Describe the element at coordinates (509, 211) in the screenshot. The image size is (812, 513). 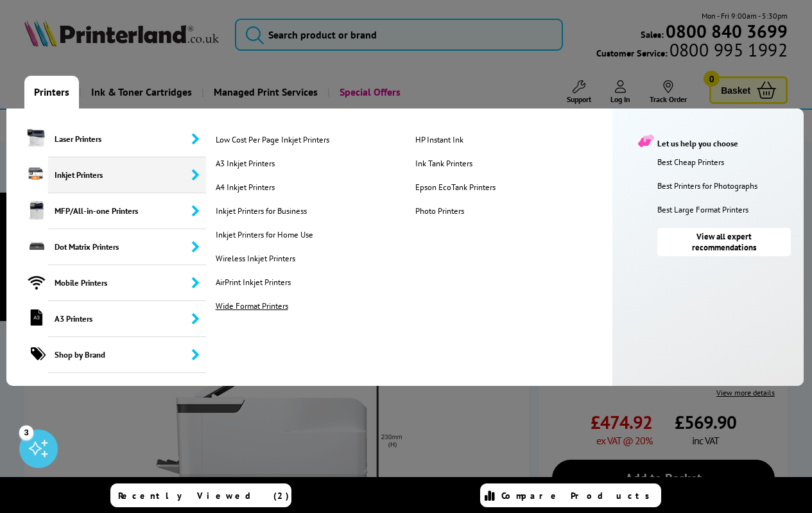
I see `a: Photo Printers` at that location.